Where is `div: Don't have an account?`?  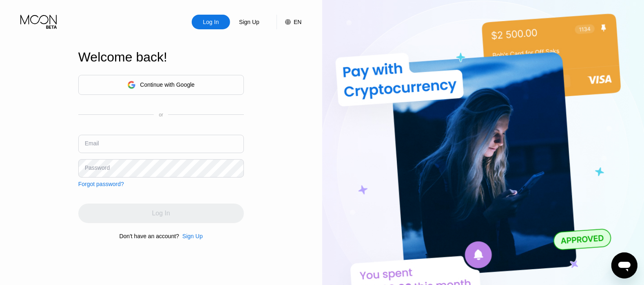 div: Don't have an account? is located at coordinates (149, 237).